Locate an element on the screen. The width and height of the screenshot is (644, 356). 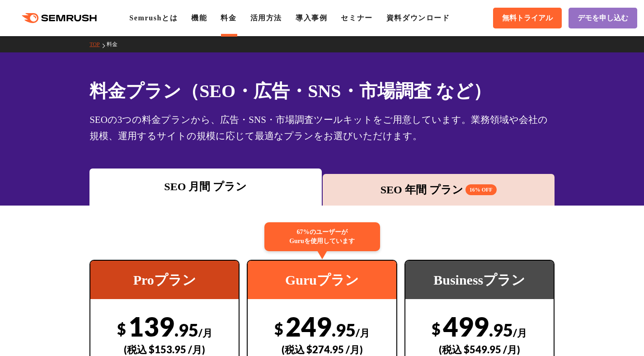
a: 資料ダウンロード is located at coordinates (418, 18).